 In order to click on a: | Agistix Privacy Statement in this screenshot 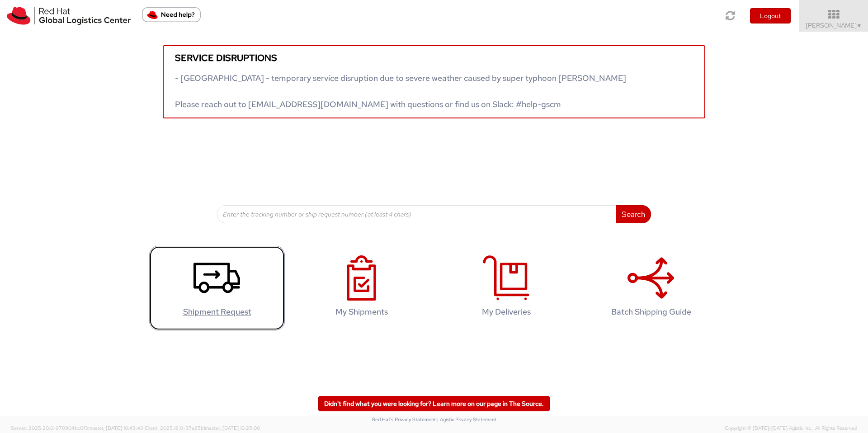, I will do `click(467, 420)`.